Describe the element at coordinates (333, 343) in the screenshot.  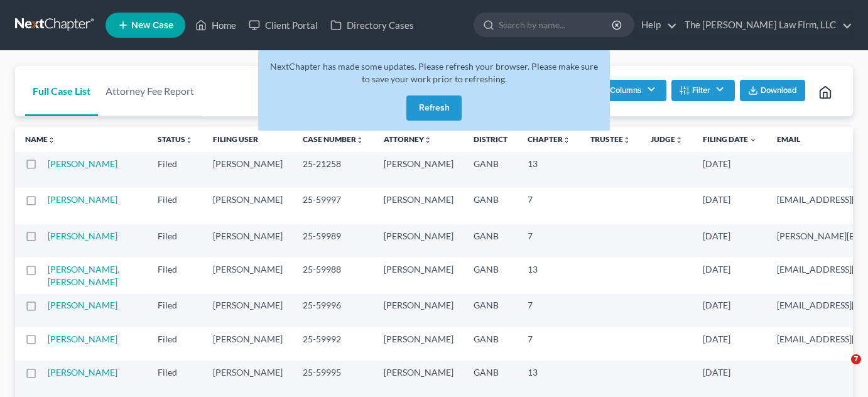
I see `td: 25-59992` at that location.